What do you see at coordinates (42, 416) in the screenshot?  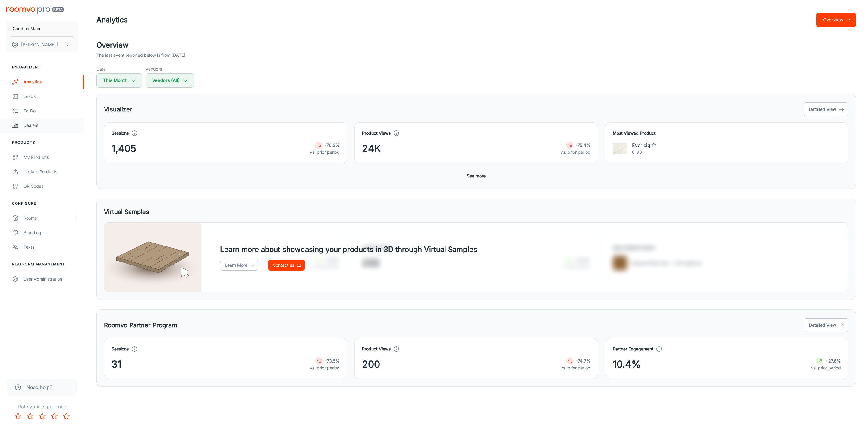 I see `button: Rate 3 star` at bounding box center [42, 416].